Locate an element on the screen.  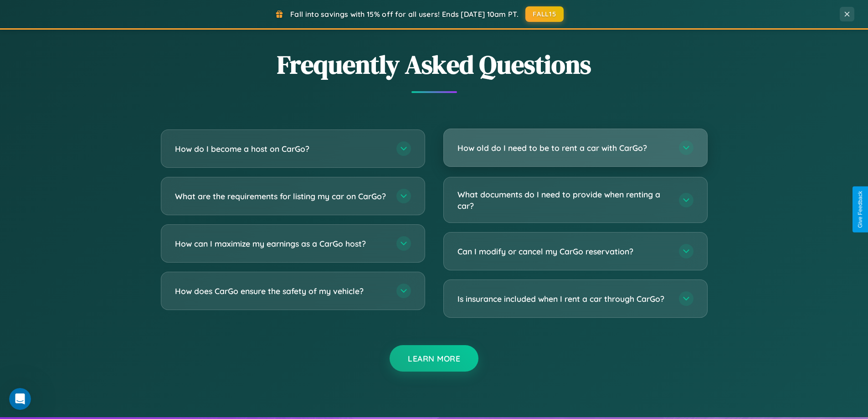
h3: How does CarGo ensure the safety of my vehicle? is located at coordinates (281, 291).